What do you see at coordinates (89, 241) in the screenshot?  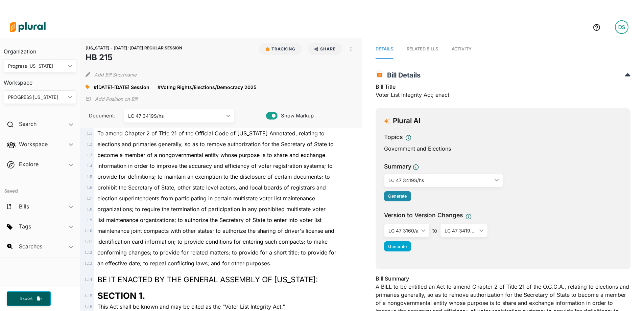 I see `span: 1 . 11` at bounding box center [89, 241].